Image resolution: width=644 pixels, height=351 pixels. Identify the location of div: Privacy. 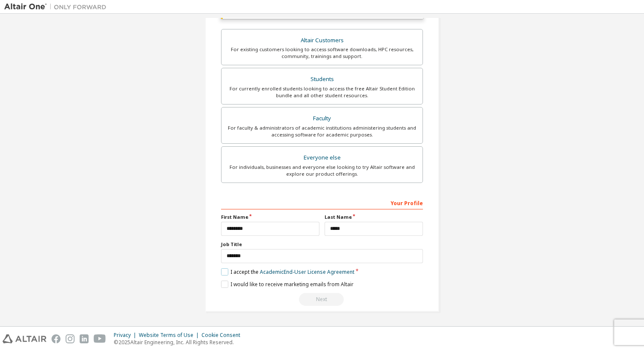
(126, 335).